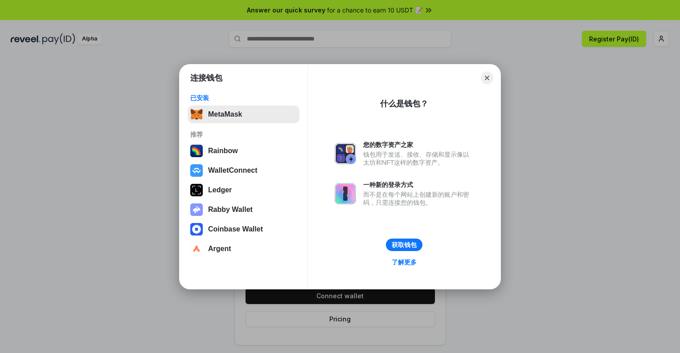  I want to click on div: Coinbase Wallet, so click(235, 229).